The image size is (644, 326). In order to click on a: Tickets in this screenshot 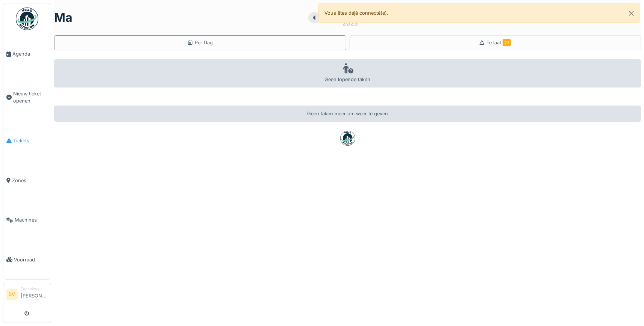, I will do `click(27, 141)`.